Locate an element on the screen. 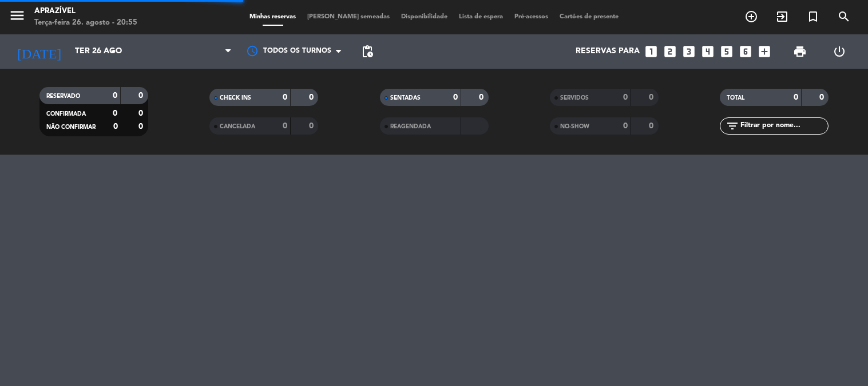 This screenshot has height=386, width=868. i: looks_two is located at coordinates (670, 51).